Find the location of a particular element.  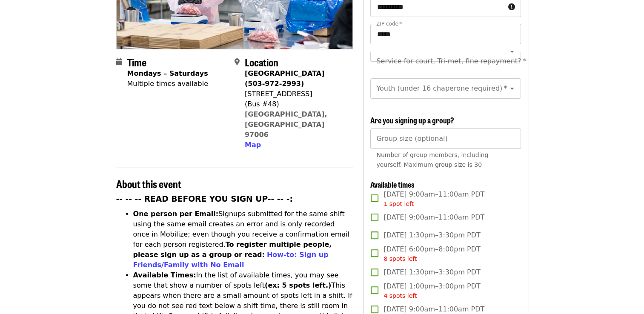

button: Map is located at coordinates (253, 145).